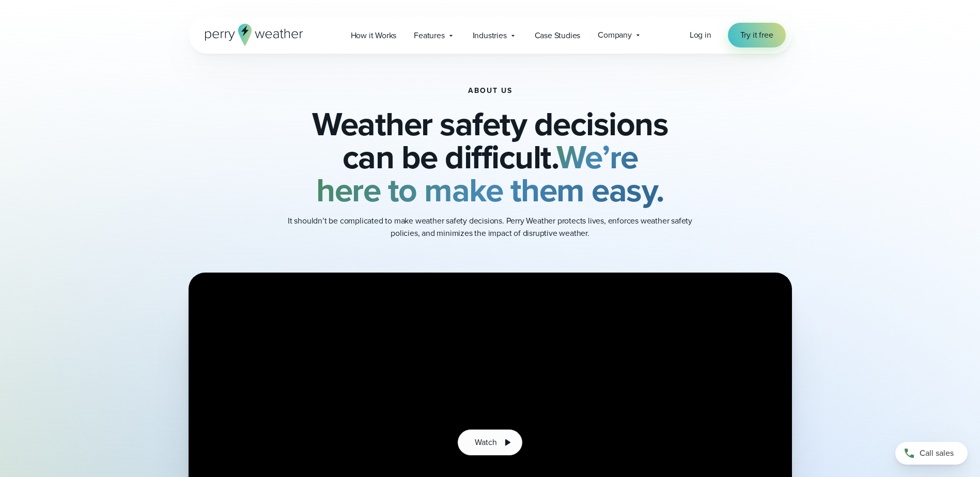  Describe the element at coordinates (429, 36) in the screenshot. I see `span: Features` at that location.